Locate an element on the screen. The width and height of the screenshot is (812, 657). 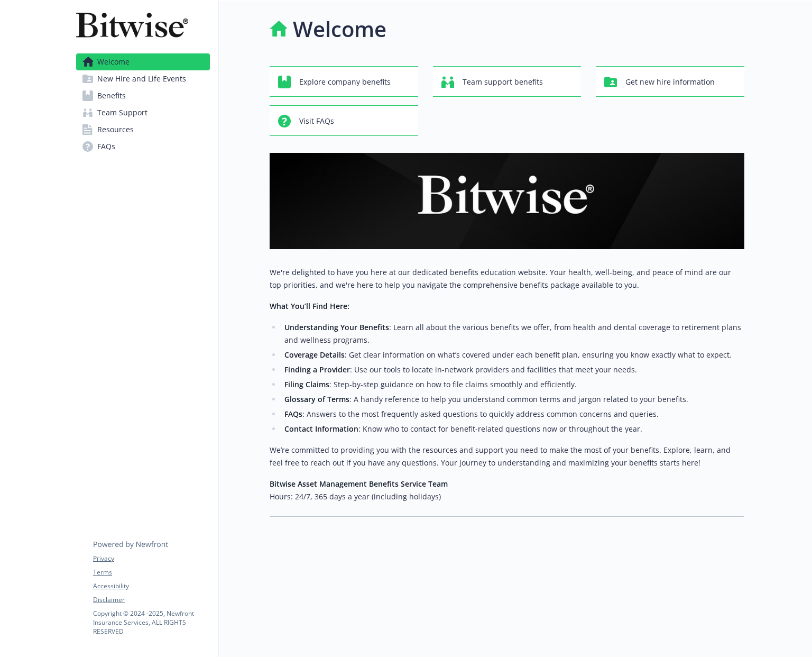
span: Team support benefits is located at coordinates (502, 82).